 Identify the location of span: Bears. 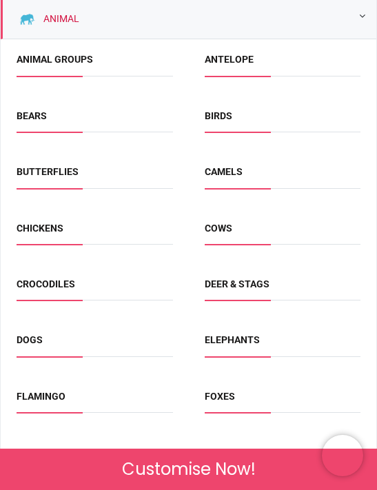
(94, 121).